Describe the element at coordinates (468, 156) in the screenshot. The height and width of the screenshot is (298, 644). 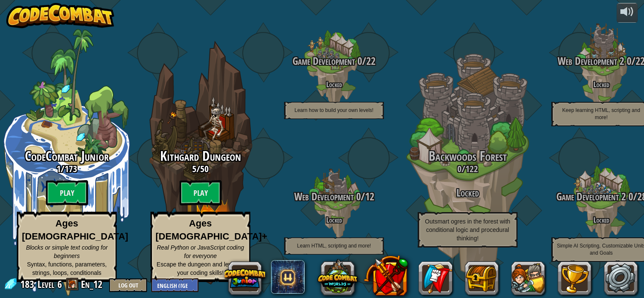
I see `span: Backwoods Forest` at that location.